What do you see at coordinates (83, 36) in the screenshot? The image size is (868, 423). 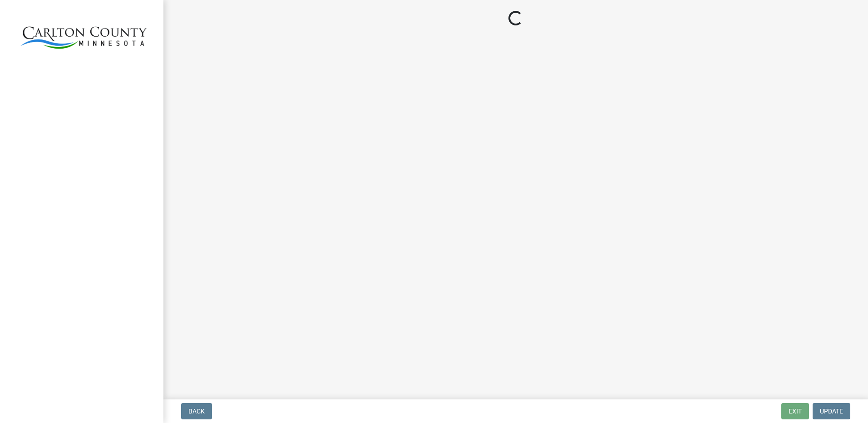 I see `img: Carlton County, Minnesota` at bounding box center [83, 36].